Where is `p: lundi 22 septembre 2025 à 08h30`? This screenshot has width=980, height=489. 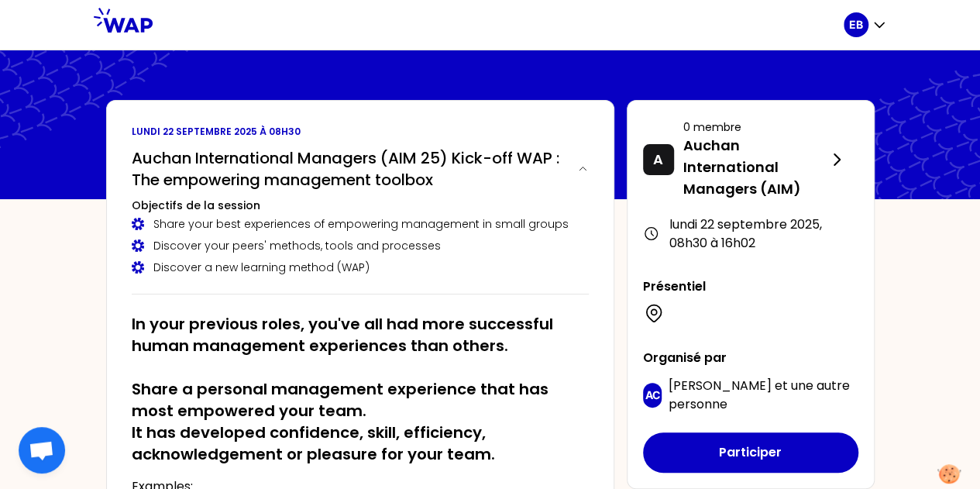
p: lundi 22 septembre 2025 à 08h30 is located at coordinates (360, 132).